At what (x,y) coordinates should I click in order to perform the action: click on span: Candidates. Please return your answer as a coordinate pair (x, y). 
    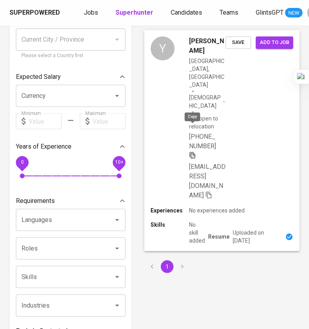
    Looking at the image, I should click on (186, 12).